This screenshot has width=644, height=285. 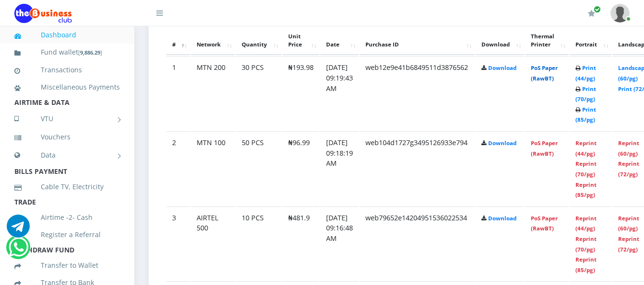 What do you see at coordinates (259, 93) in the screenshot?
I see `td: 30 PCS` at bounding box center [259, 93].